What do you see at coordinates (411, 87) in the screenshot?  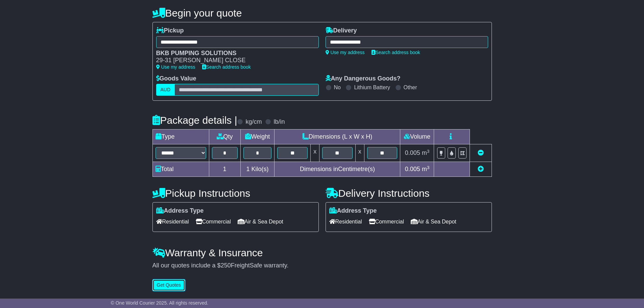 I see `label: Other` at bounding box center [411, 87].